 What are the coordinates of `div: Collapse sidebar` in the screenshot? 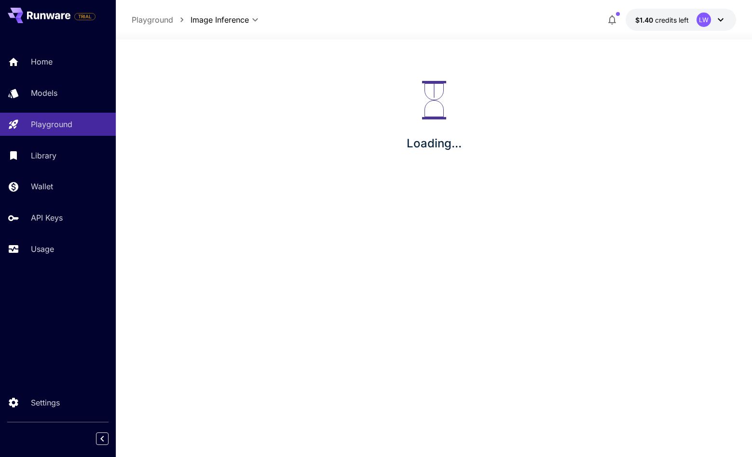 It's located at (109, 439).